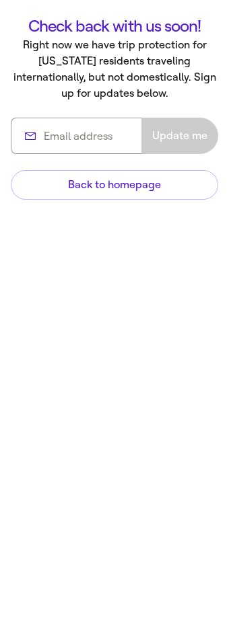  I want to click on a: Back to homepage, so click(114, 185).